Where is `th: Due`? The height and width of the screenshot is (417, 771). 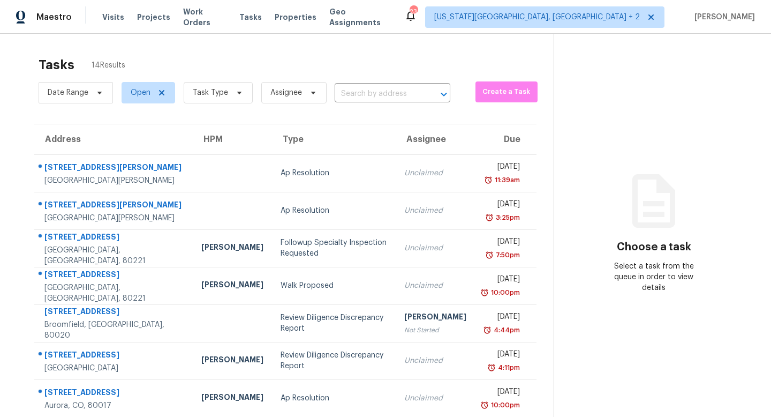 th: Due is located at coordinates (506, 139).